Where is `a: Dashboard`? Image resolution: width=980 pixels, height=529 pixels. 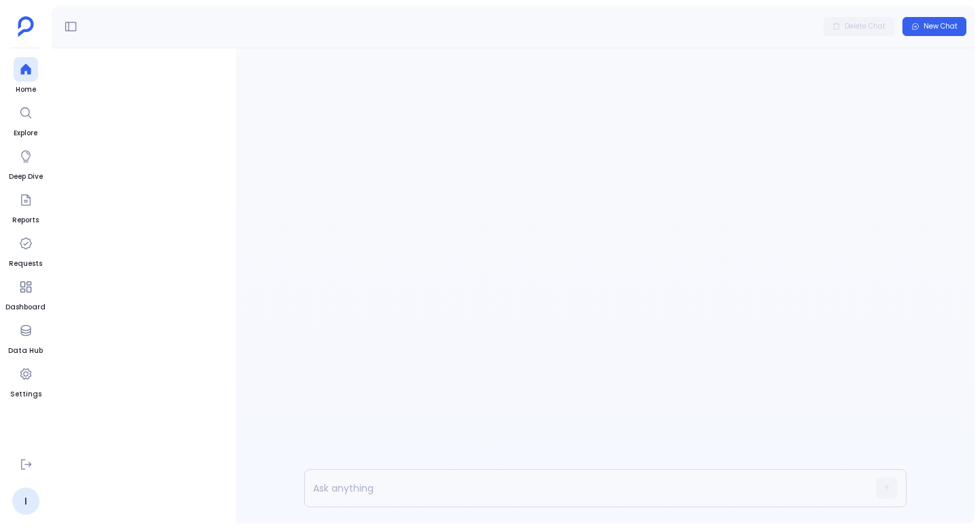 a: Dashboard is located at coordinates (25, 294).